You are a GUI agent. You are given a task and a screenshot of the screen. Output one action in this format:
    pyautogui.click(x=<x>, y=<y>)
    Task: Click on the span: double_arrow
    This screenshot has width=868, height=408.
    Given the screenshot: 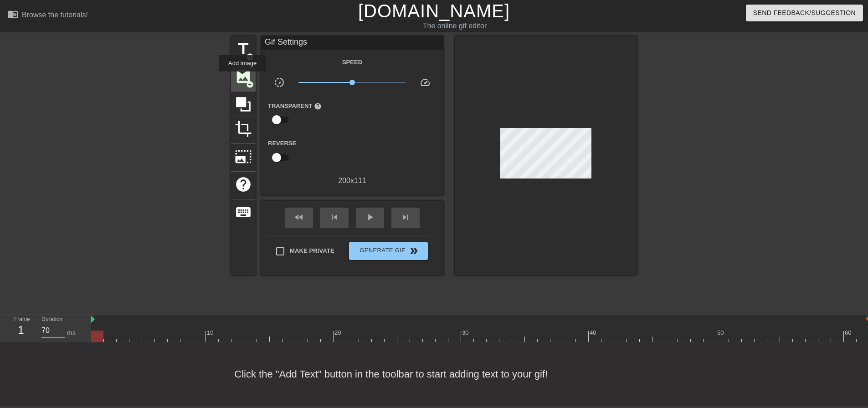 What is the action you would take?
    pyautogui.click(x=414, y=251)
    